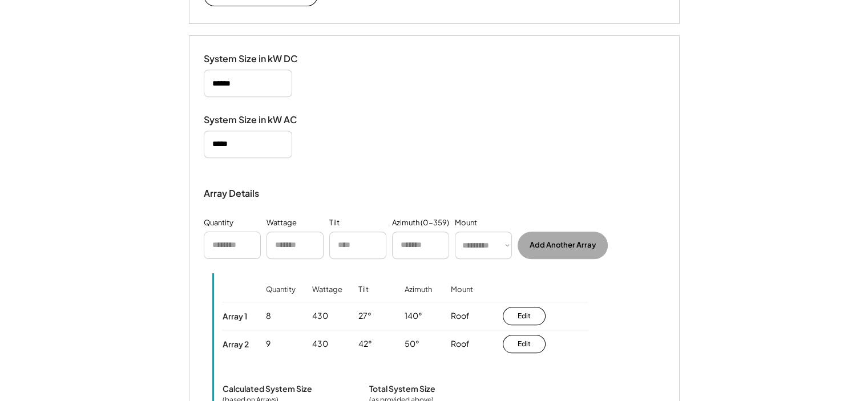  I want to click on div: Azimuth (0-359), so click(421, 223).